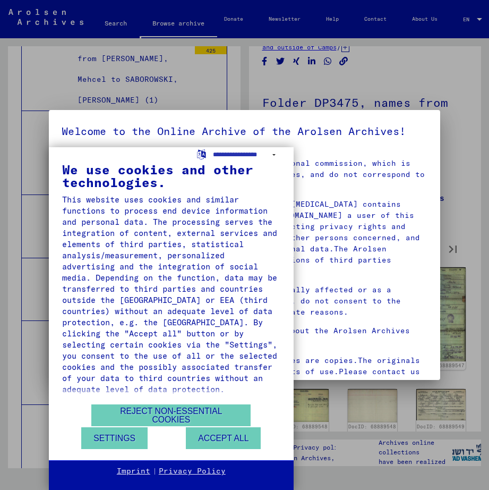 The height and width of the screenshot is (490, 489). I want to click on button: Accept all, so click(223, 438).